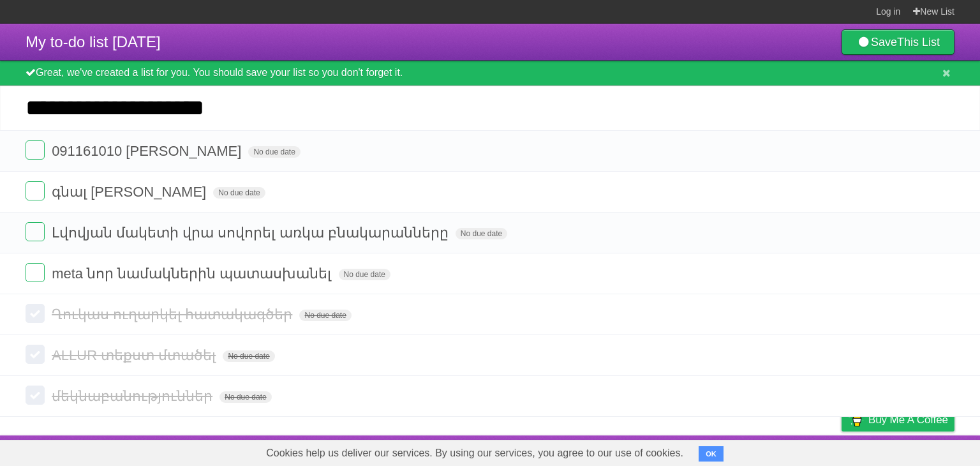 This screenshot has width=980, height=466. Describe the element at coordinates (685, 450) in the screenshot. I see `a: About` at that location.